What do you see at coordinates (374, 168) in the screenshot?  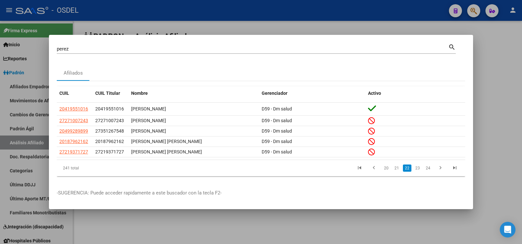 I see `a: go to previous page` at bounding box center [374, 168].